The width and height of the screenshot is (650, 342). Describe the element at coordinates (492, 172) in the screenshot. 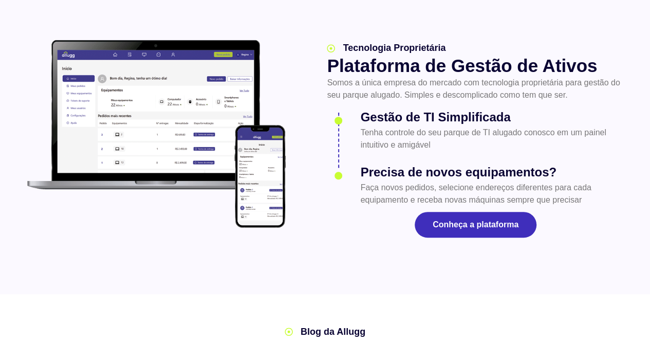

I see `h3: Precisa de novos equipamentos?` at that location.